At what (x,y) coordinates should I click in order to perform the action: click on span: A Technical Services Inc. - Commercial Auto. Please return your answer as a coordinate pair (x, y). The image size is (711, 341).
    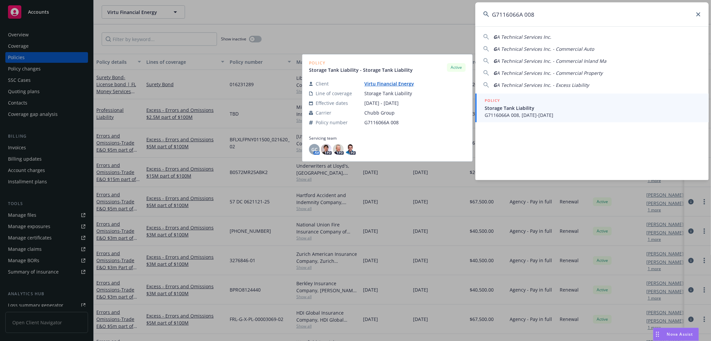
    Looking at the image, I should click on (546, 49).